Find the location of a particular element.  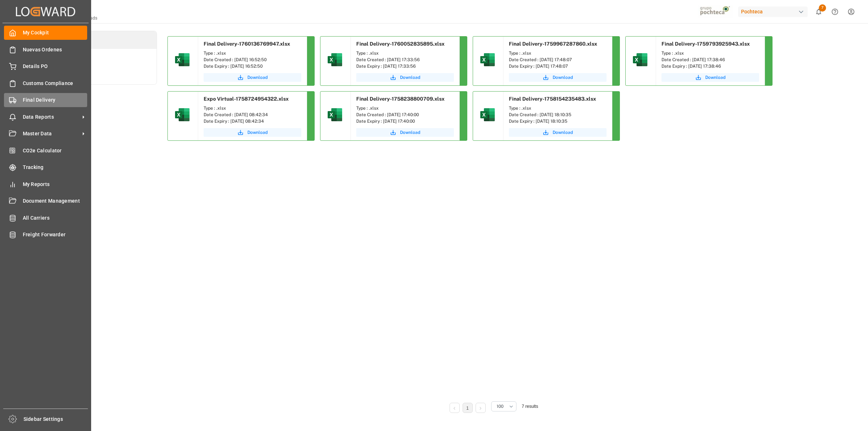

span: My Reports is located at coordinates (55, 184).